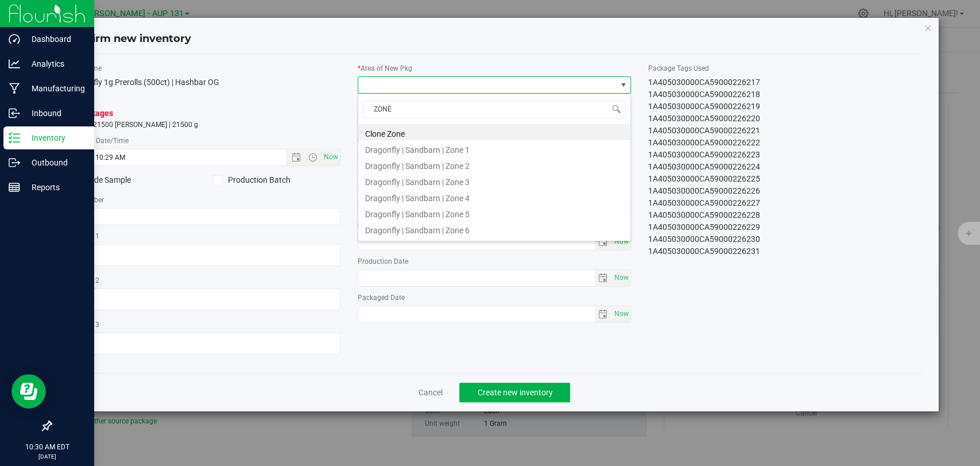 The image size is (980, 466). Describe the element at coordinates (14, 89) in the screenshot. I see `inline-svg: Manufacturing` at that location.